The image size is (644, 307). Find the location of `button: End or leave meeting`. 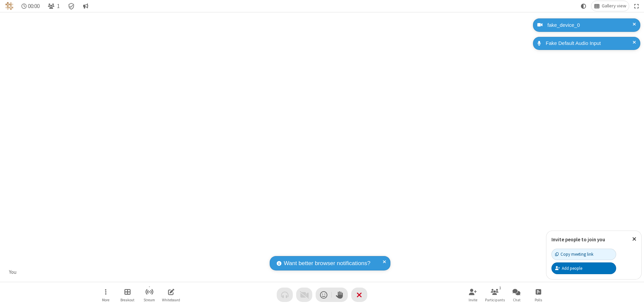

button: End or leave meeting is located at coordinates (359, 295).